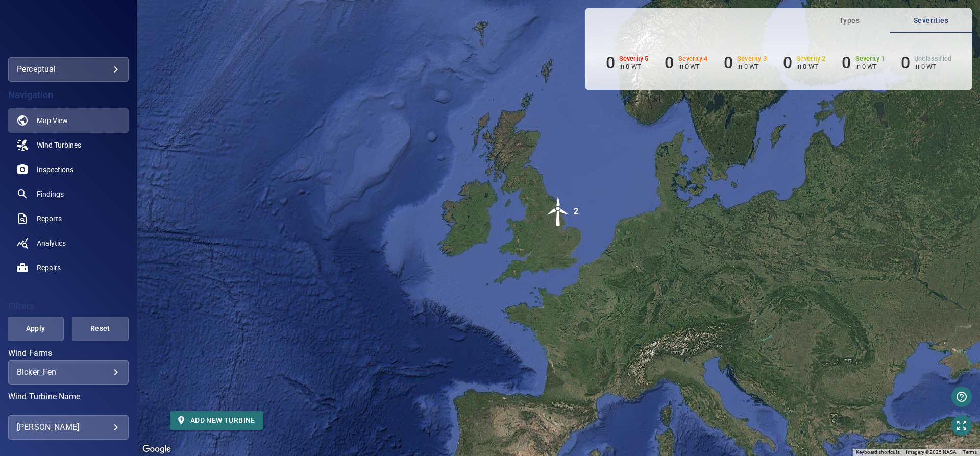 The width and height of the screenshot is (980, 456). Describe the element at coordinates (69, 354) in the screenshot. I see `label: Wind Farms` at that location.